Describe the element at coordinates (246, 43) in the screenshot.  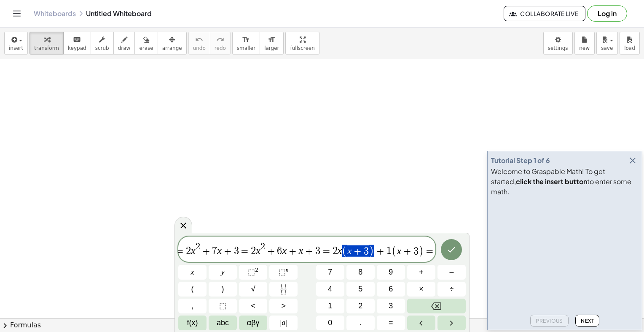
I see `button: format_sizesmaller` at that location.